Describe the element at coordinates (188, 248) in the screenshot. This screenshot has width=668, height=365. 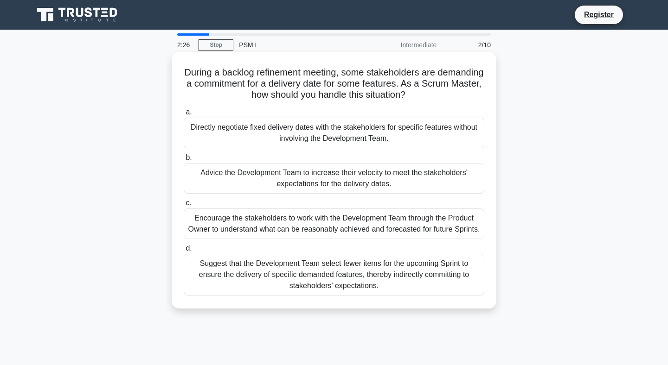
I see `span: d.` at that location.